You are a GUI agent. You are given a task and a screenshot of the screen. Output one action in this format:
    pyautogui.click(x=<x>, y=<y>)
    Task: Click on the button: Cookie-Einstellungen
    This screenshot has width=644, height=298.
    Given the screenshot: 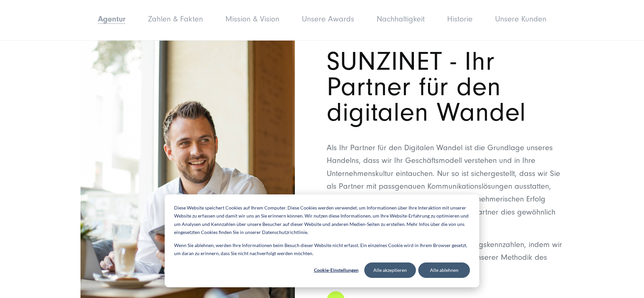 What is the action you would take?
    pyautogui.click(x=336, y=270)
    